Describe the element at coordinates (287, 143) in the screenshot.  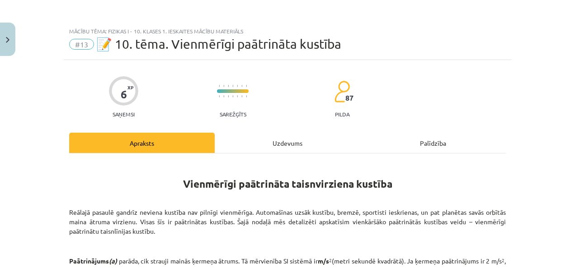
I see `div: Uzdevums` at that location.